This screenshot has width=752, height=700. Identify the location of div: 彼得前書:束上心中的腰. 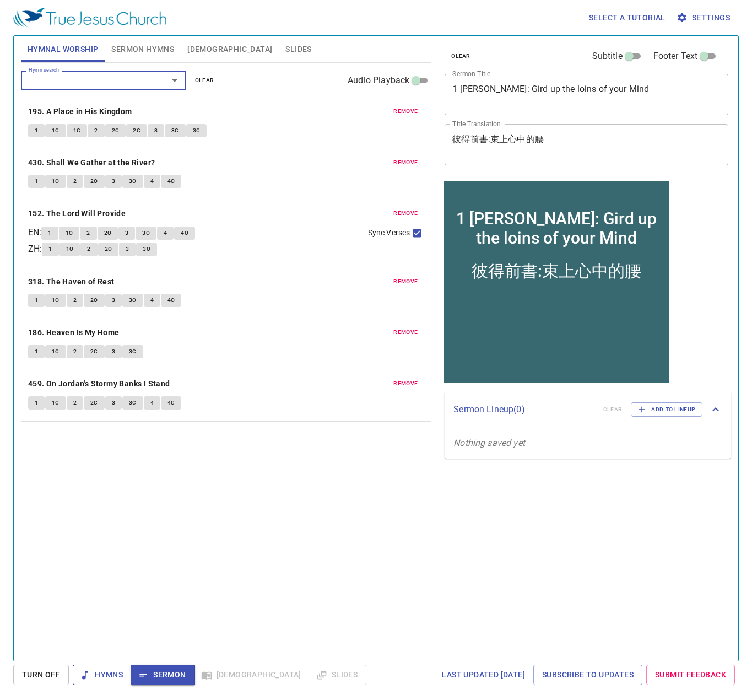
(116, 94).